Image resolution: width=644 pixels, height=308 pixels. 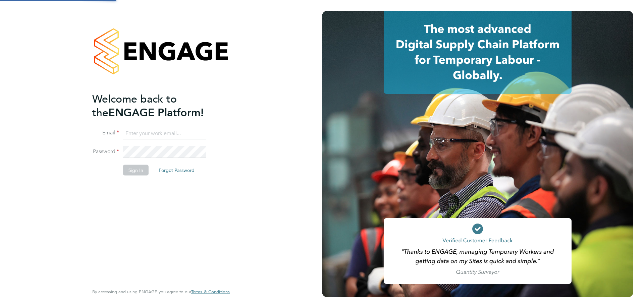 I want to click on button: Forgot Password, so click(x=177, y=170).